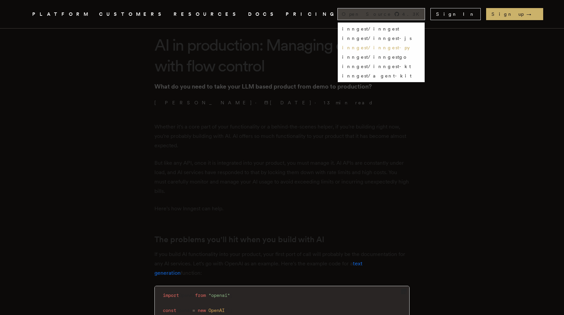  I want to click on span: RESOURCES, so click(207, 14).